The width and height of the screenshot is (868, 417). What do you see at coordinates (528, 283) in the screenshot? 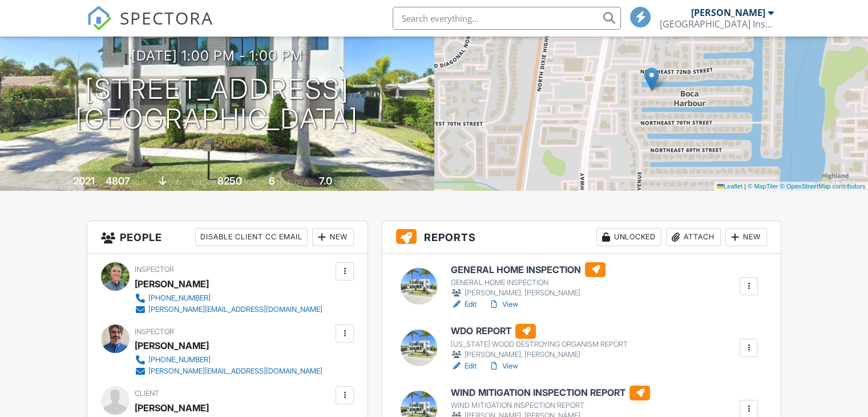
I see `div: GENERAL HOME INSPECTION` at bounding box center [528, 283].